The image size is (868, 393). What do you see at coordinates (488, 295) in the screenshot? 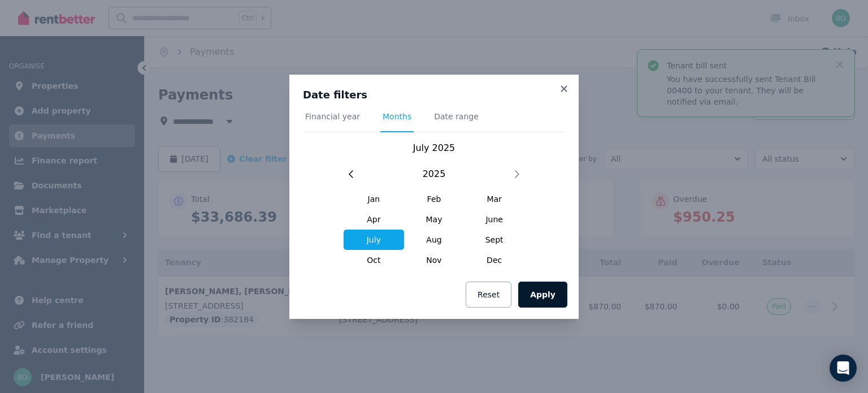
I see `button: Reset` at bounding box center [488, 295].